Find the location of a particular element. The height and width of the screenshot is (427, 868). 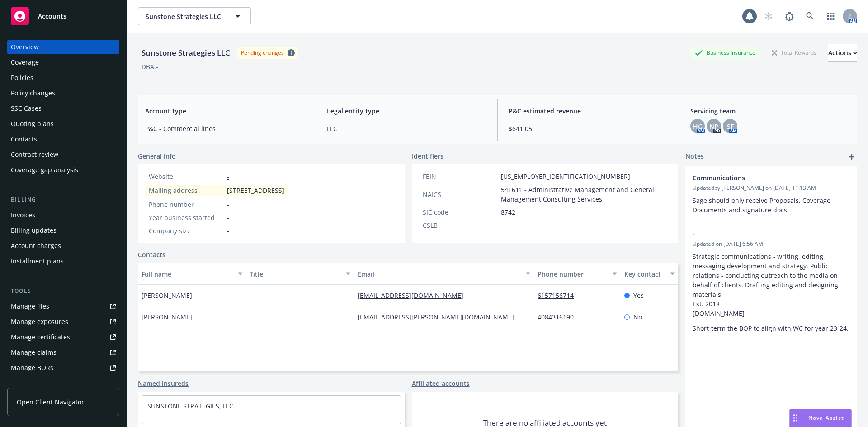

a: Policy changes is located at coordinates (63, 93).